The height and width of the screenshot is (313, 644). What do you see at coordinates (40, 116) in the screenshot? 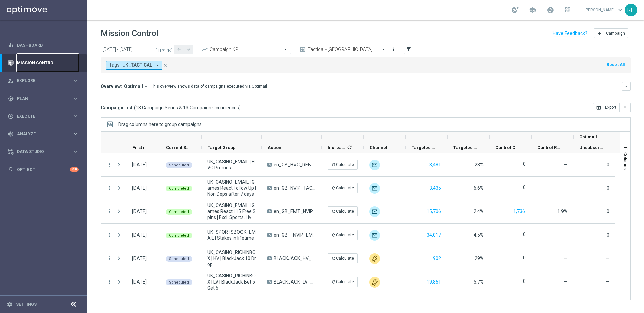
I see `div: Execute` at bounding box center [40, 116].